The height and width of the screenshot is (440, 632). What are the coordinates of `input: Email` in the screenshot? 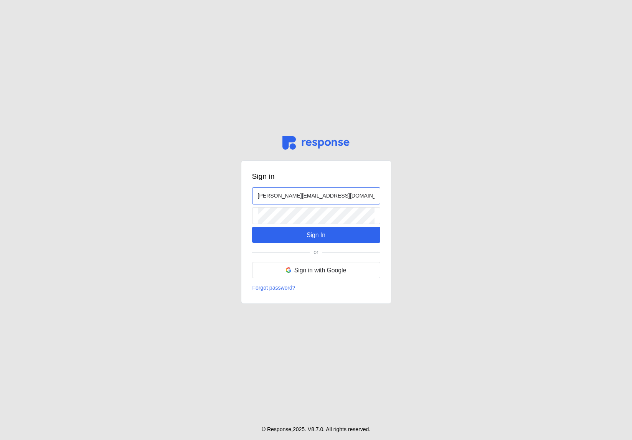 It's located at (316, 196).